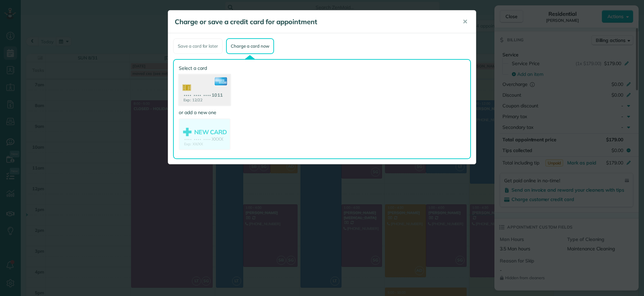  I want to click on label: or add a new one, so click(205, 112).